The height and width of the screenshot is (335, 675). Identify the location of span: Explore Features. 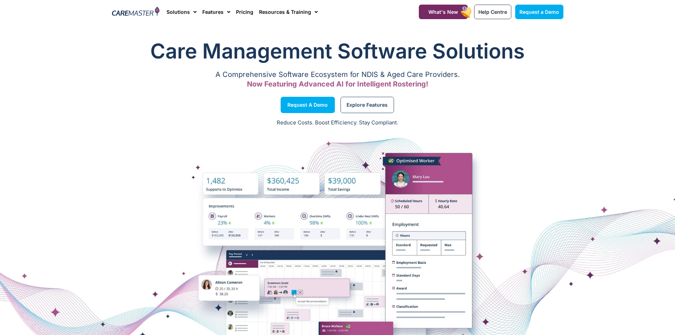
(367, 105).